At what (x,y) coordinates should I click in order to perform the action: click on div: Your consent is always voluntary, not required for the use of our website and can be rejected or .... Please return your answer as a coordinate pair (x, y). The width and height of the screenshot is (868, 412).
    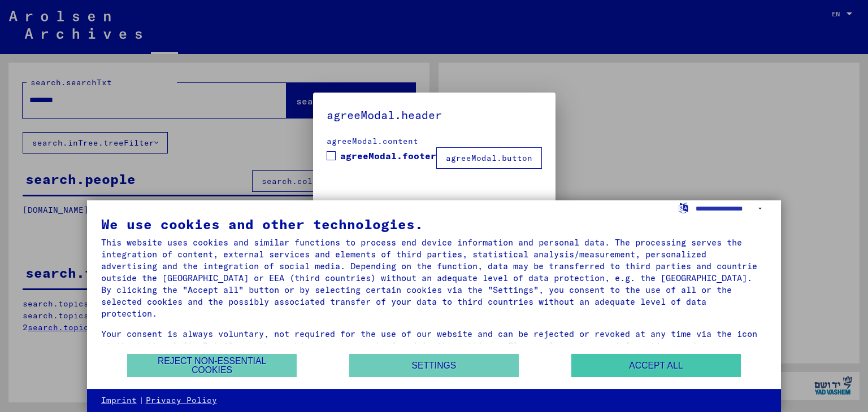
    Looking at the image, I should click on (434, 345).